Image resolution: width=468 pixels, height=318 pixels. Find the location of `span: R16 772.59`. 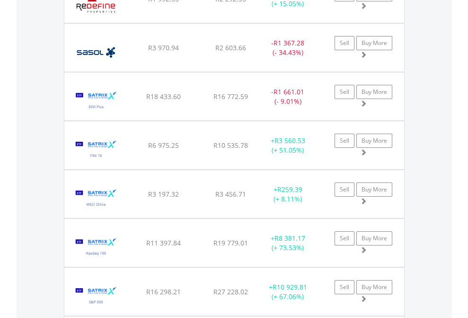

span: R16 772.59 is located at coordinates (230, 96).